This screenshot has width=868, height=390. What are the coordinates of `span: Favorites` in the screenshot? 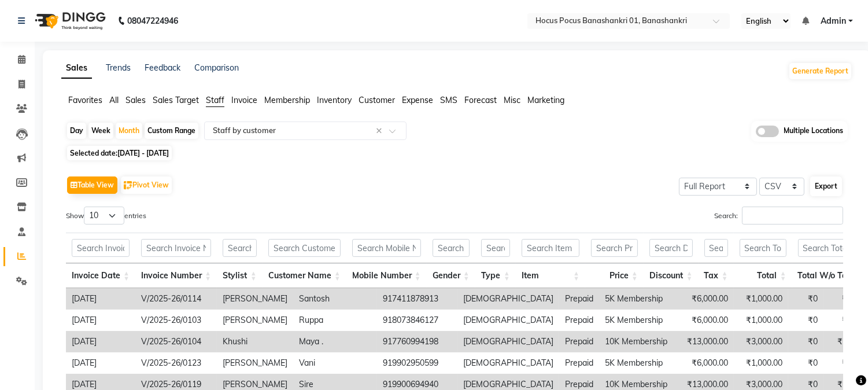 It's located at (85, 100).